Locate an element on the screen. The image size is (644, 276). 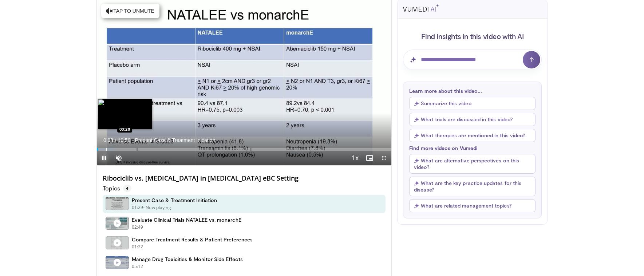
p: 02:49 is located at coordinates (138, 228).